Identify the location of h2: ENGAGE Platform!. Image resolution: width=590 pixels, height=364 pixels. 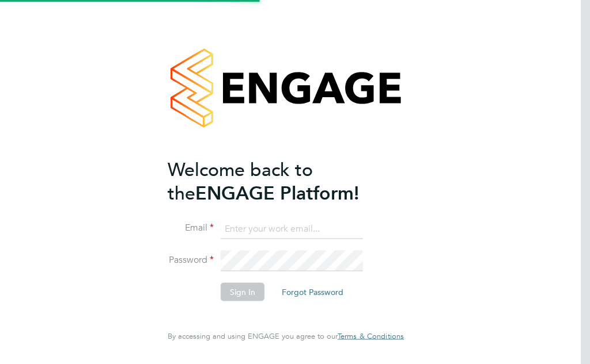
(280, 181).